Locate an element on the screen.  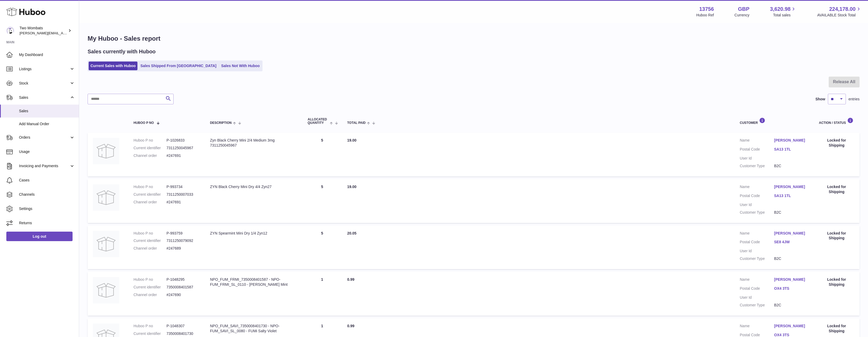
dd: P-1048295 is located at coordinates (182, 279).